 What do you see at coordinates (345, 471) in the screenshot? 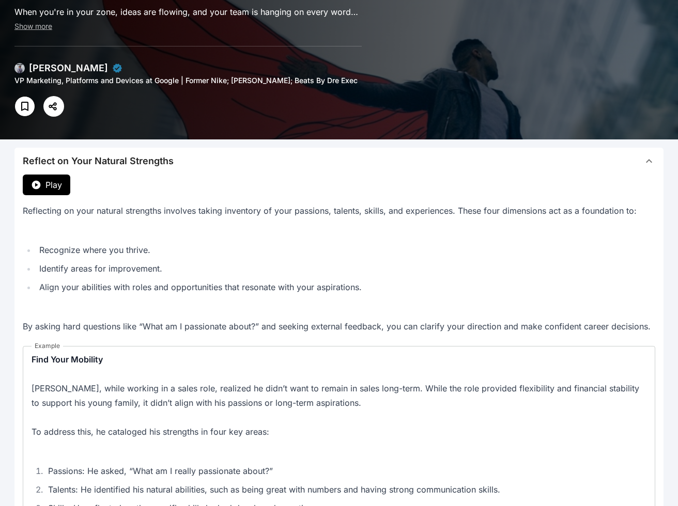
I see `li: Passions: He asked, “What am I really passionate about?”` at bounding box center [345, 471].